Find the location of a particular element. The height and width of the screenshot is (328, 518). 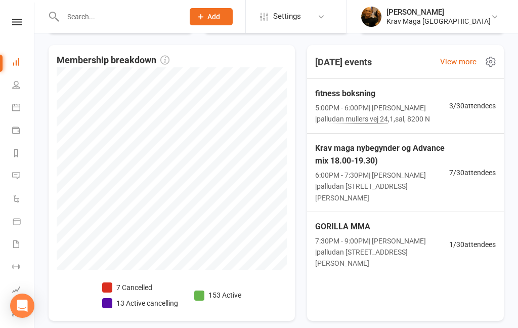

a: View more is located at coordinates (458, 62).